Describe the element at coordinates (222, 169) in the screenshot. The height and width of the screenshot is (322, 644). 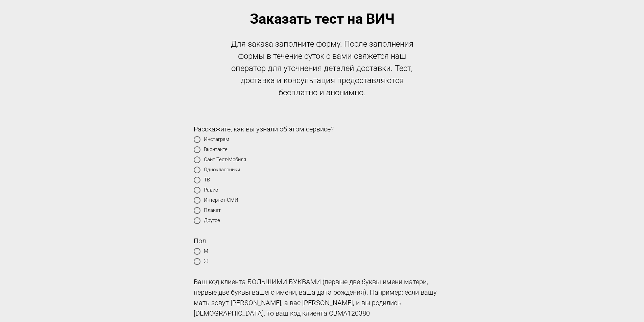
I see `span: Одноклассники` at that location.